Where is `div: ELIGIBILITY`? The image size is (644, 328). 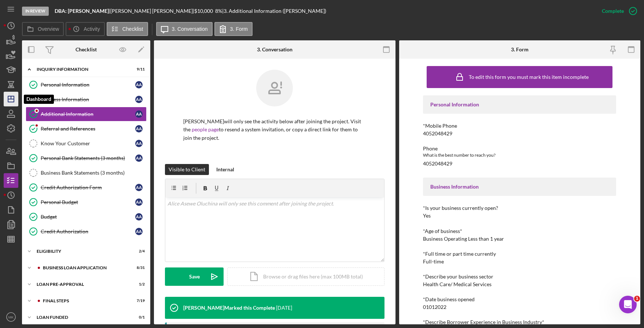 div: ELIGIBILITY is located at coordinates (81, 251).